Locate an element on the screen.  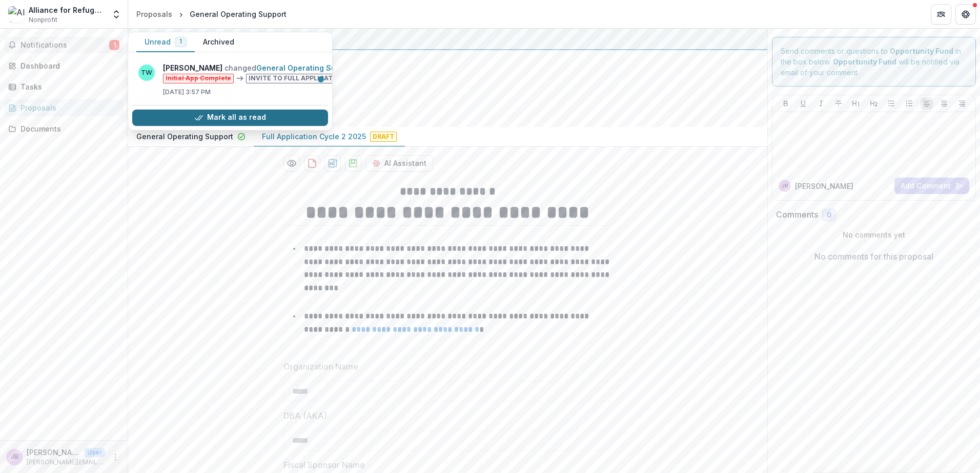
button: Add Comment is located at coordinates (932, 186).